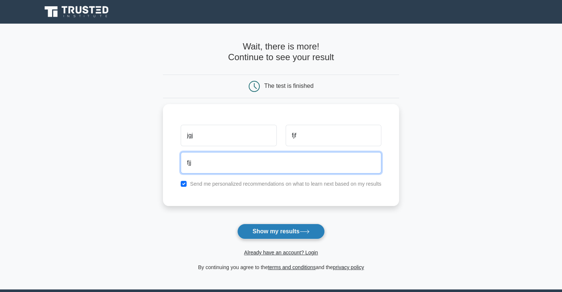 The width and height of the screenshot is (562, 292). I want to click on button: Show my results, so click(281, 231).